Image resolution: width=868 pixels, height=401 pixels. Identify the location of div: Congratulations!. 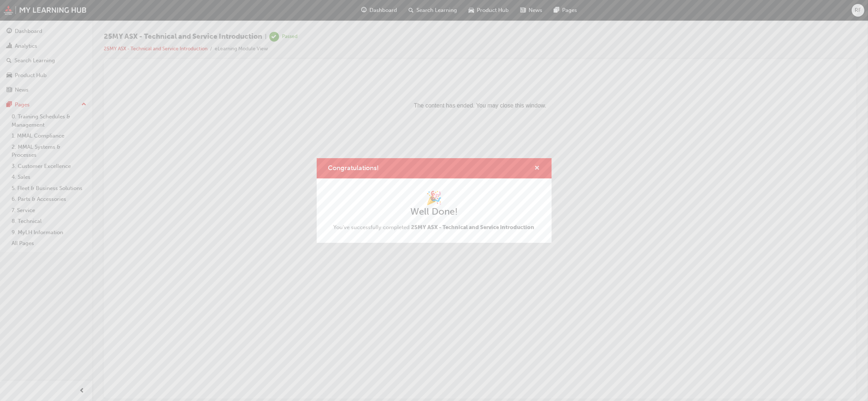
(434, 200).